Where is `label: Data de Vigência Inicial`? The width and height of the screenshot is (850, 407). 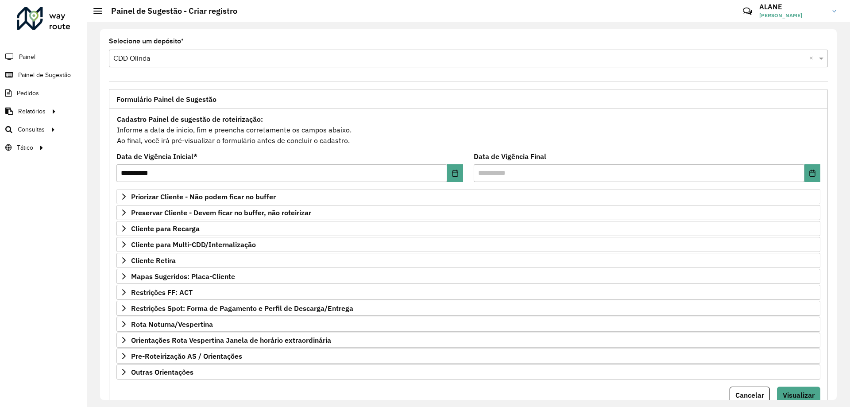
label: Data de Vigência Inicial is located at coordinates (157, 156).